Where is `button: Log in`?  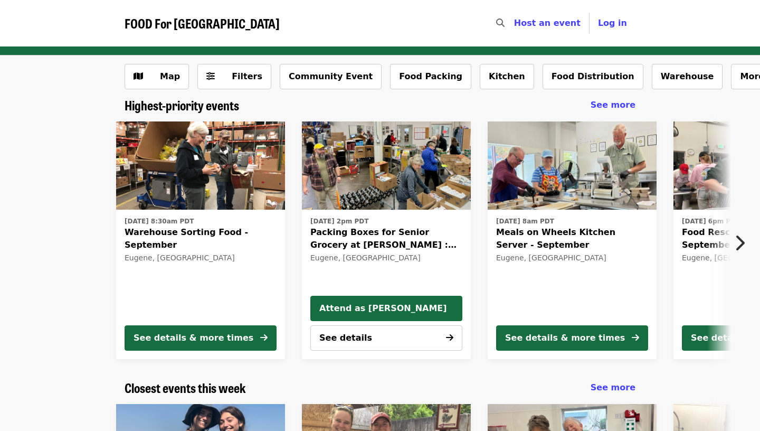 button: Log in is located at coordinates (612, 23).